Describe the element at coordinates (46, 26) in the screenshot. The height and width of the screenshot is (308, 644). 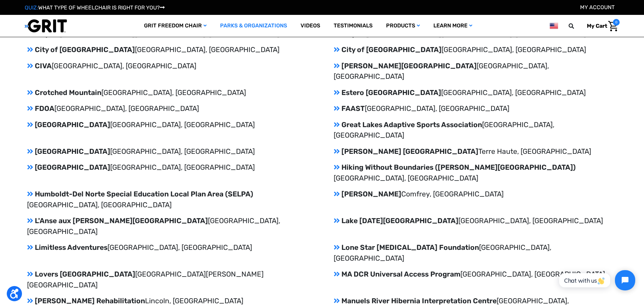
I see `img: GRIT All-Terrain Wheelchair and Mobility Equipment` at that location.